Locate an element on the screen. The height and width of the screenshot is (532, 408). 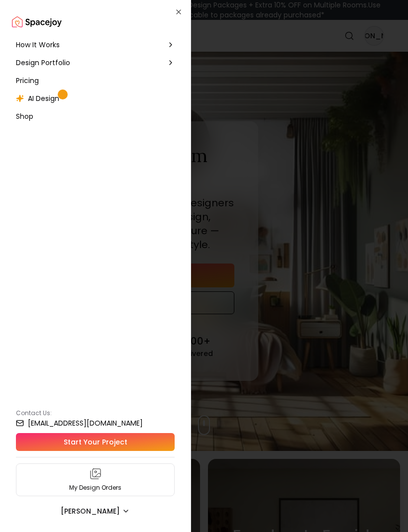
p: My Design Orders is located at coordinates (95, 488).